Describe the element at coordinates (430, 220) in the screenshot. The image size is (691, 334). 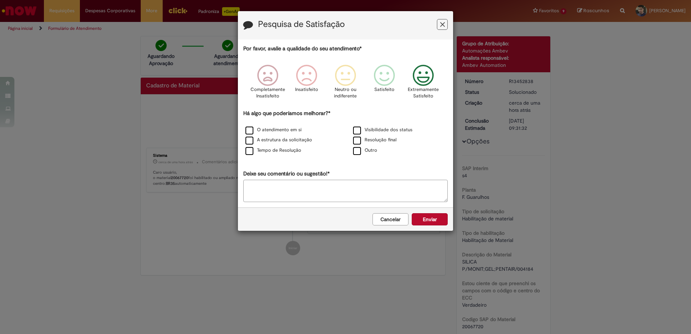
I see `button: Enviar` at that location.